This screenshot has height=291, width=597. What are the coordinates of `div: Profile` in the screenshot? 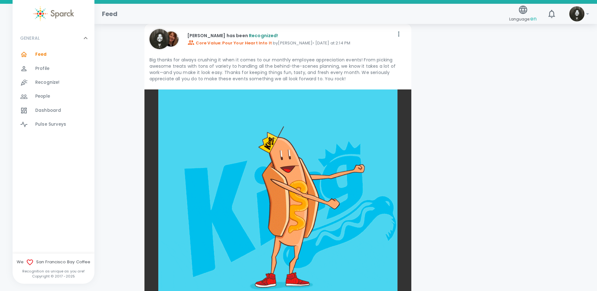 It's located at (53, 69).